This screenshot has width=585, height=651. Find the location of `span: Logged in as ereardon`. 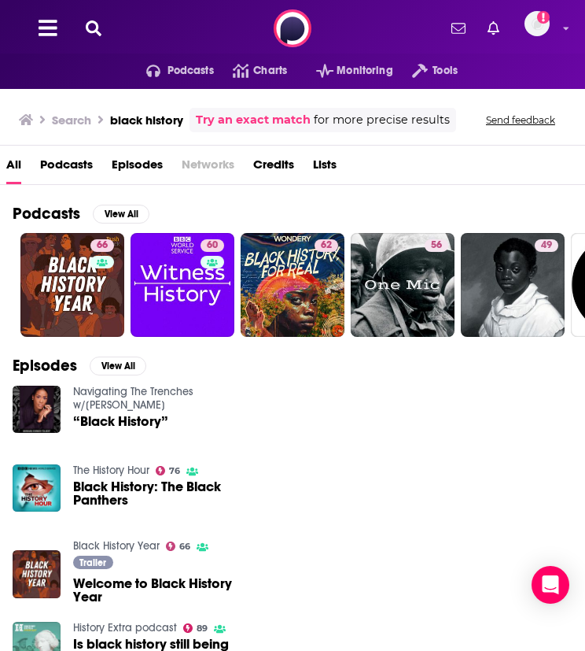

span: Logged in as ereardon is located at coordinates (537, 24).